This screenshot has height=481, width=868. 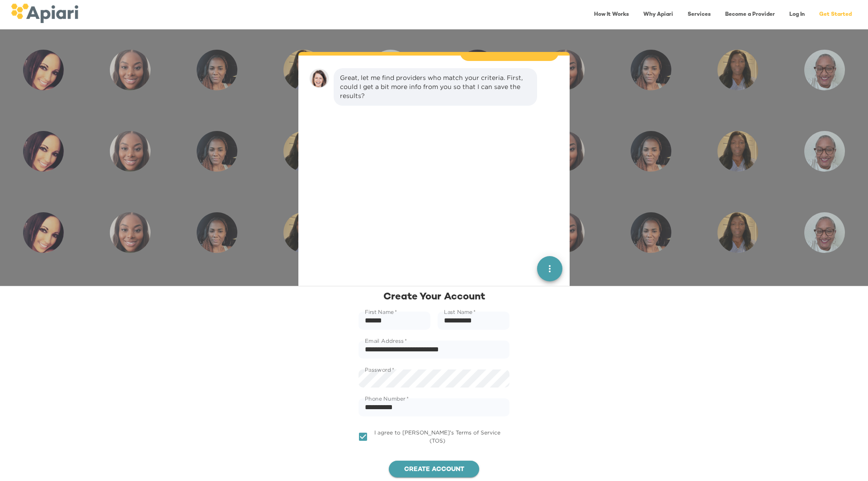 I want to click on span: Create account, so click(x=434, y=470).